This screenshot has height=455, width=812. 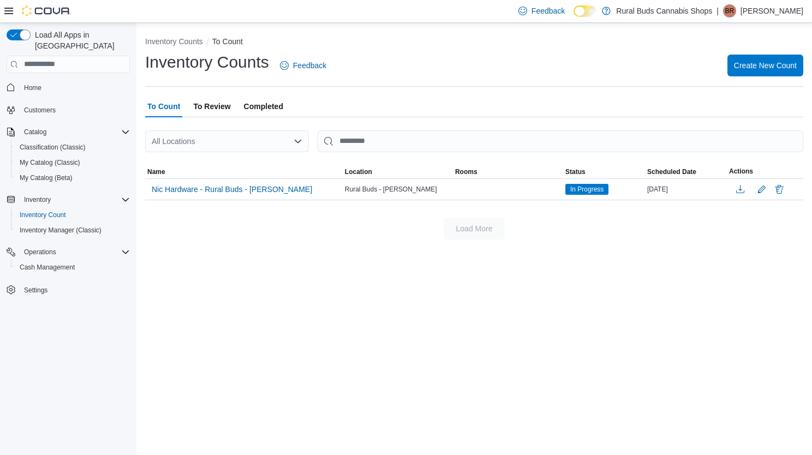 I want to click on a: Feedback, so click(x=303, y=66).